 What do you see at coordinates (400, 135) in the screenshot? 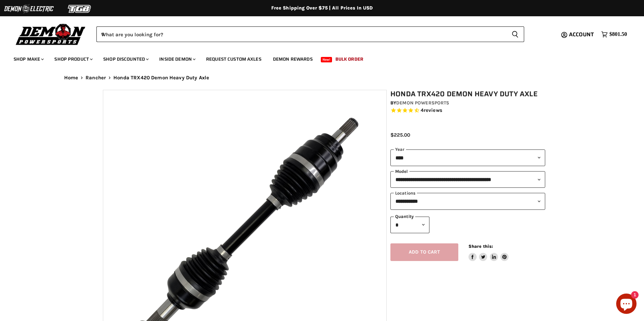
I see `span: $225.00` at bounding box center [400, 135].